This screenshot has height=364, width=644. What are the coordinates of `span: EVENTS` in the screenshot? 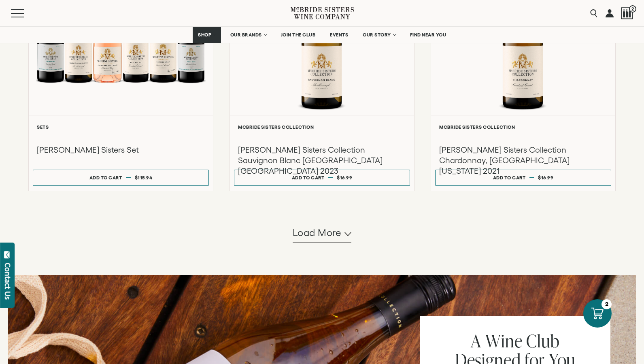 It's located at (339, 35).